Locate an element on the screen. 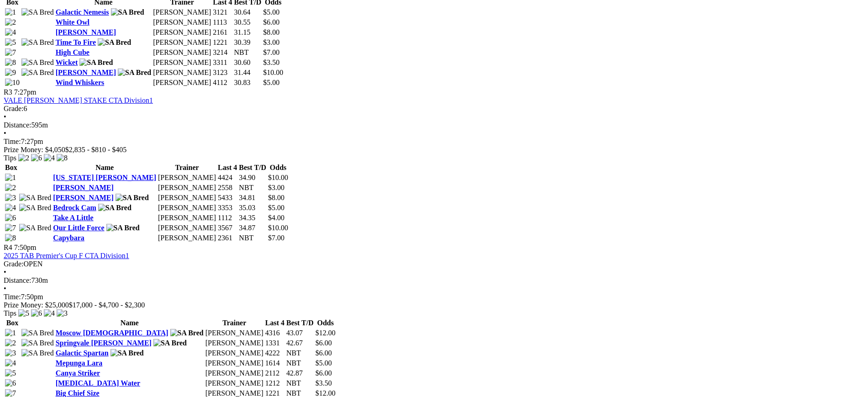 This screenshot has height=397, width=868. a: Galactic Spartan is located at coordinates (82, 353).